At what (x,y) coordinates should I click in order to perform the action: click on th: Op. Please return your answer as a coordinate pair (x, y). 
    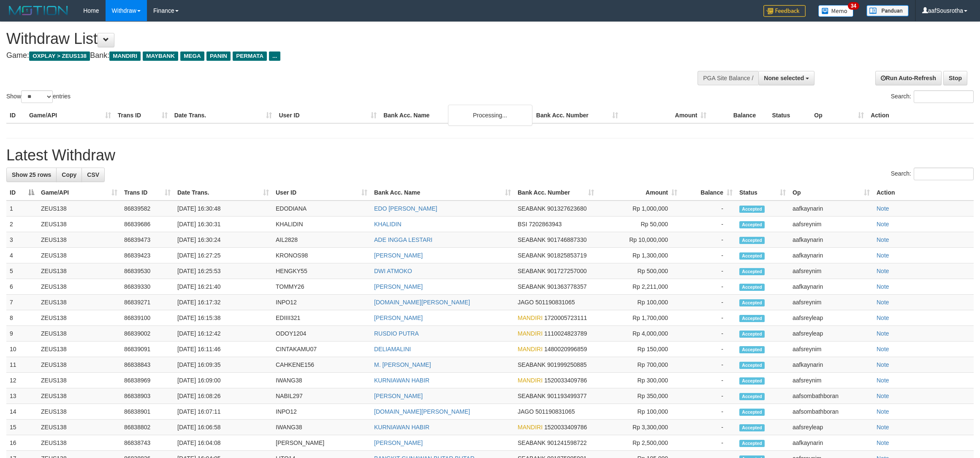
    Looking at the image, I should click on (839, 115).